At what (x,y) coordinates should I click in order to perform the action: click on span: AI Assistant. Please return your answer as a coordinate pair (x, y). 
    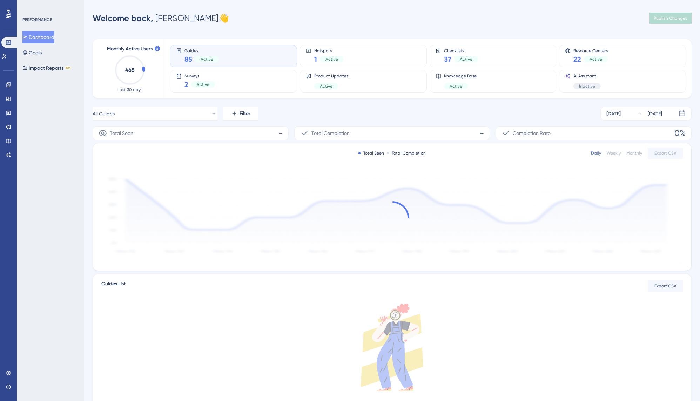
    Looking at the image, I should click on (587, 76).